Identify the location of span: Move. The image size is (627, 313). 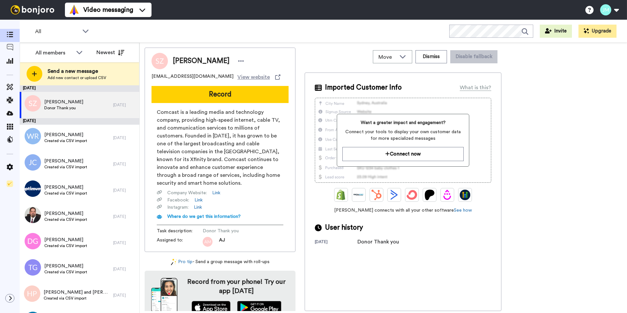
(387, 57).